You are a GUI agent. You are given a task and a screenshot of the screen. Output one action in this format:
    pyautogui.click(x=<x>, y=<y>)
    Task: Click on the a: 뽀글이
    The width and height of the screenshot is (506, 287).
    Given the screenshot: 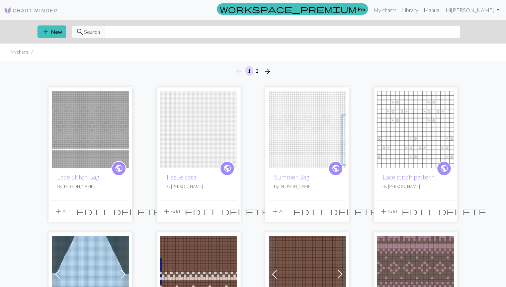 What is the action you would take?
    pyautogui.click(x=199, y=273)
    